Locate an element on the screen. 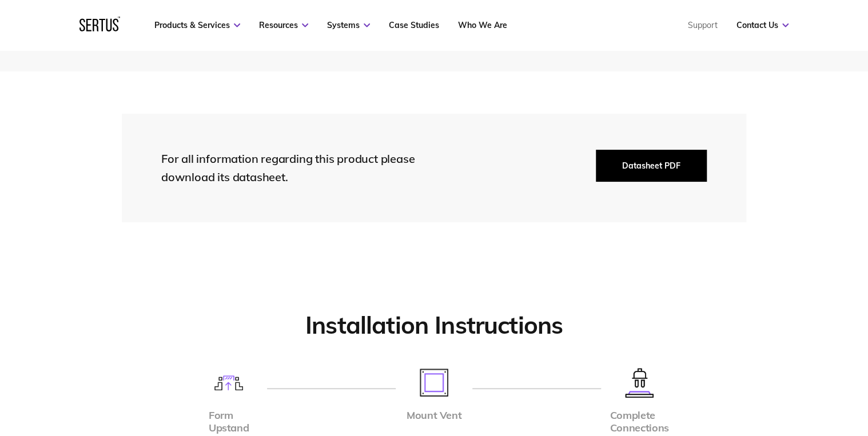 This screenshot has width=868, height=436. a: Systems is located at coordinates (349, 25).